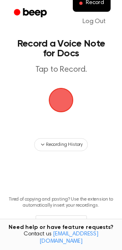 The width and height of the screenshot is (122, 250). I want to click on a: Log Out, so click(94, 21).